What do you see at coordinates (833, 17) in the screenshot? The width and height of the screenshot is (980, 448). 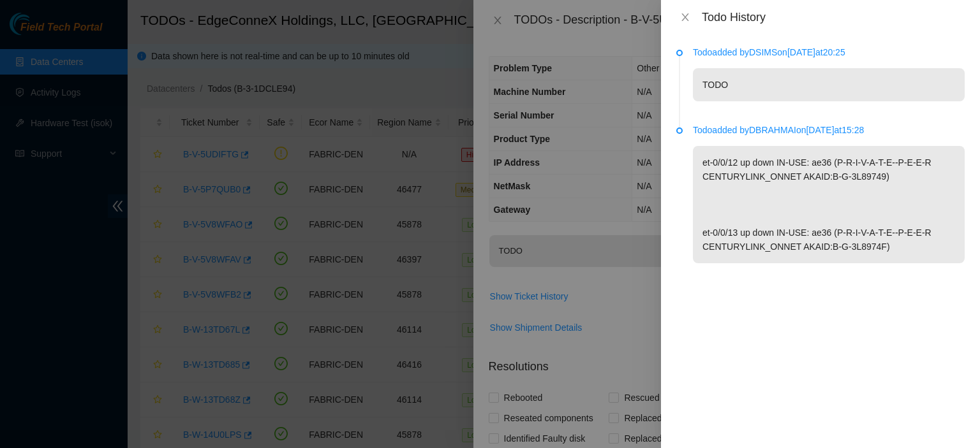 I see `div: Todo History` at bounding box center [833, 17].